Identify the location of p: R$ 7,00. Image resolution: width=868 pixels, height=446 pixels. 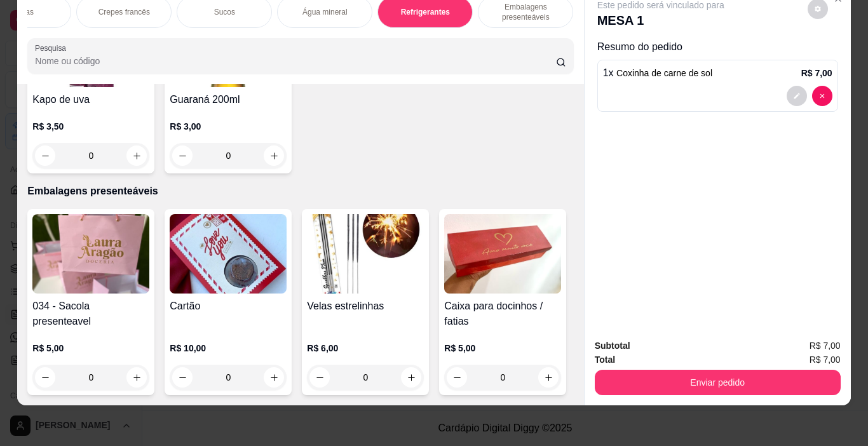
(816, 73).